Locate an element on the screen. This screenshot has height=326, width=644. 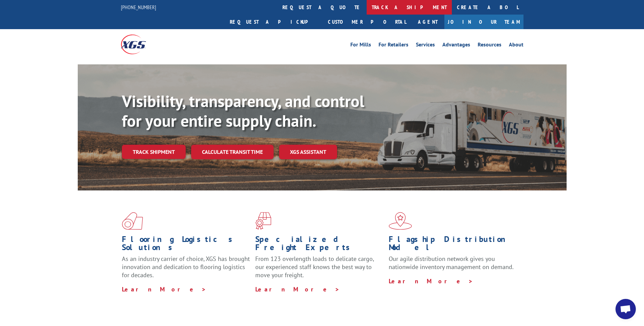
a: Request a pickup is located at coordinates (274, 22).